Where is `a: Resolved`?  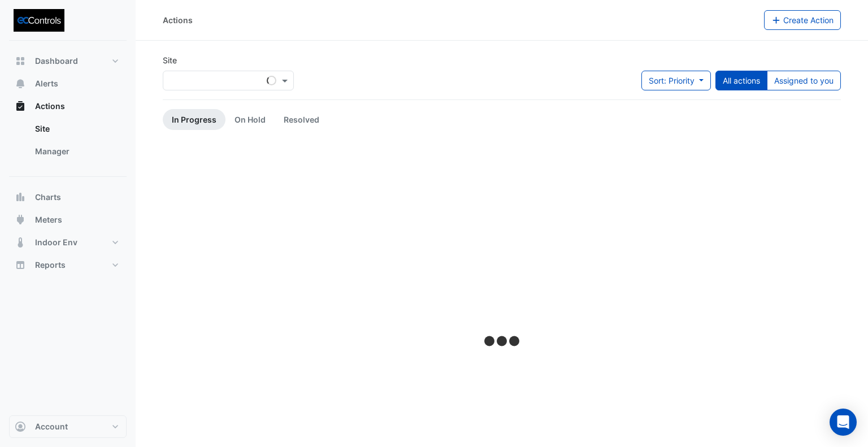 a: Resolved is located at coordinates (301, 120).